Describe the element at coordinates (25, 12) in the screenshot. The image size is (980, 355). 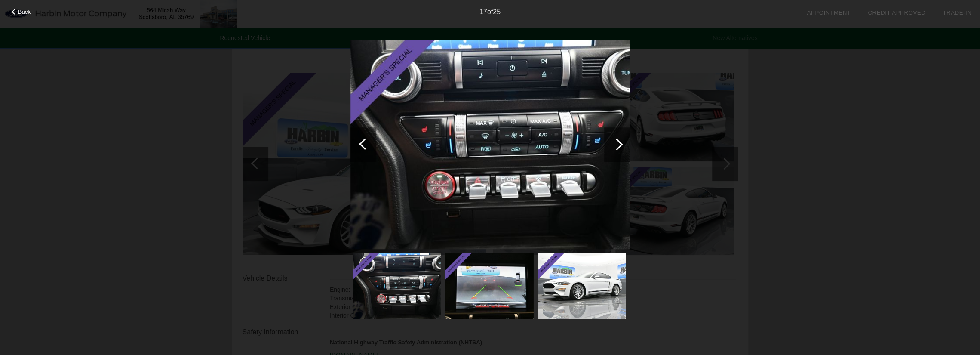
I see `span: Back` at that location.